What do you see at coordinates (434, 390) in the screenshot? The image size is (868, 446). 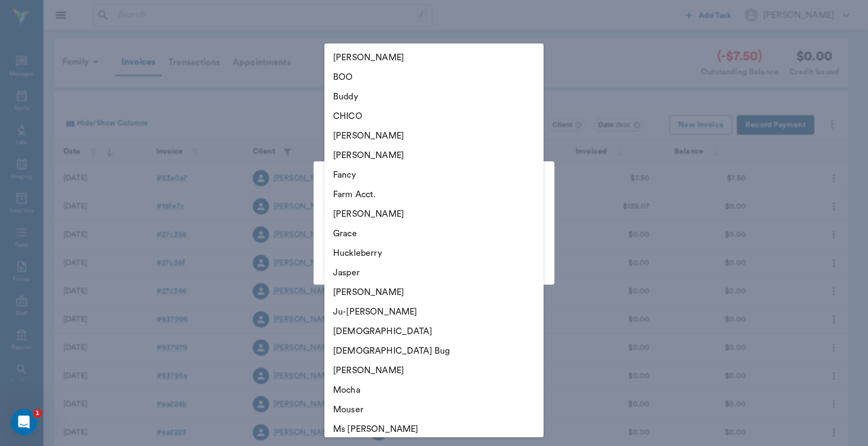 I see `li: Mocha` at bounding box center [434, 390].